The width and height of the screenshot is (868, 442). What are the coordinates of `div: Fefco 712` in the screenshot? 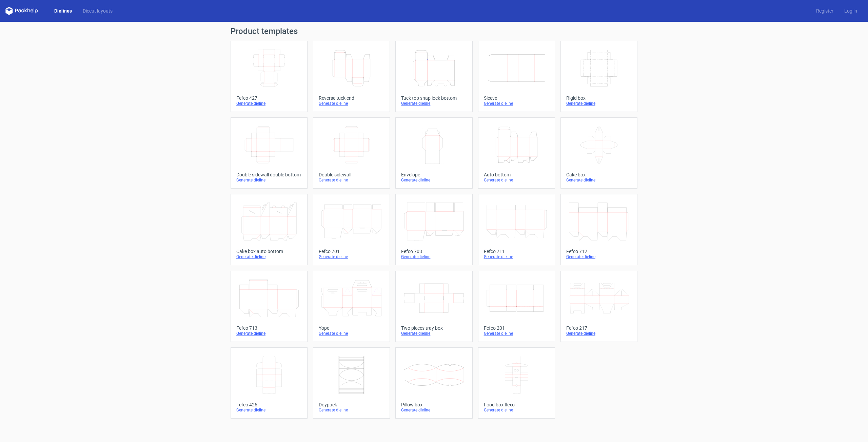 It's located at (599, 251).